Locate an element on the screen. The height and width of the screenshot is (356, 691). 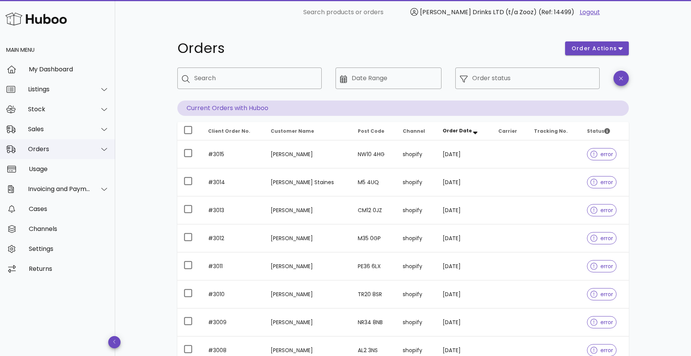
td: TR20 8SR is located at coordinates (374, 294).